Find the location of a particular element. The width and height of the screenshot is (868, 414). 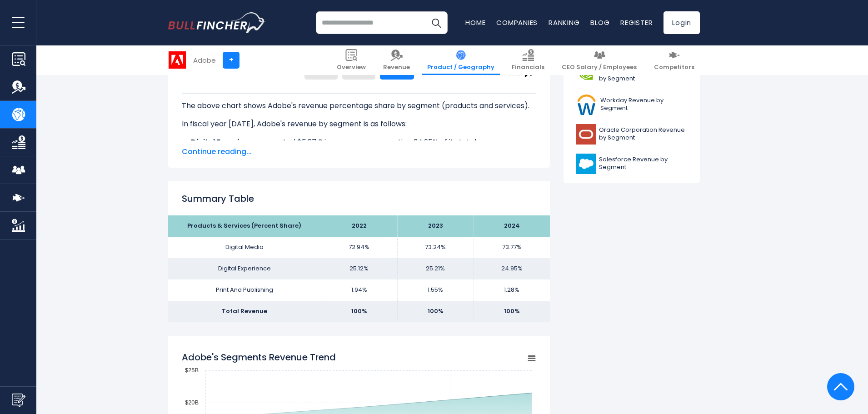

tspan: Adobe's Segments Revenue Trend is located at coordinates (259, 358).